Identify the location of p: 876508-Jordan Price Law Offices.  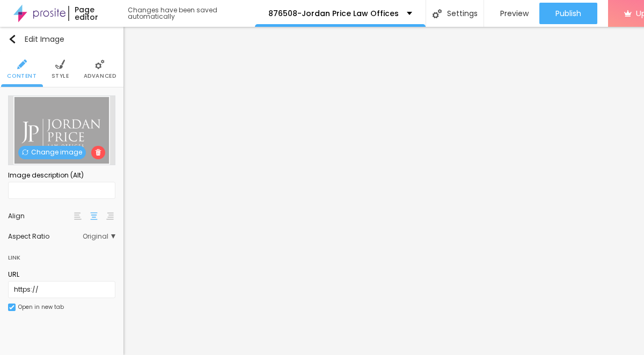
(333, 14).